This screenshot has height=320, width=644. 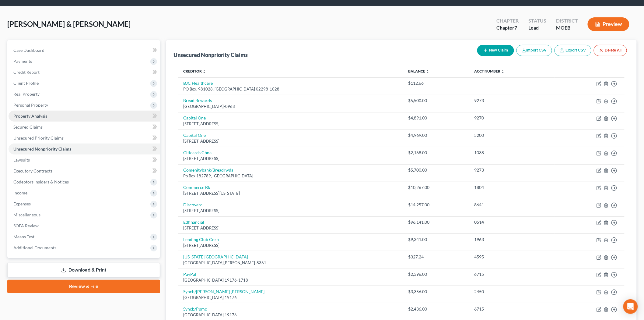 What do you see at coordinates (197, 187) in the screenshot?
I see `a: Commerce Bk` at bounding box center [197, 187].